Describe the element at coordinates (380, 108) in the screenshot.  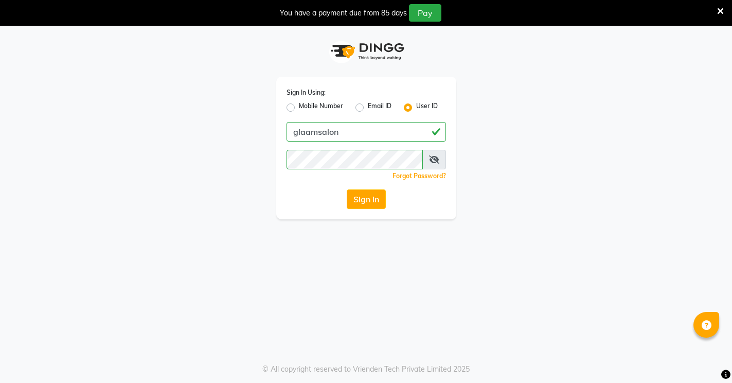
I see `label: Email ID` at that location.